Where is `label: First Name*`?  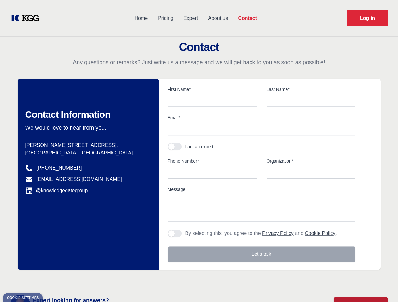 label: First Name* is located at coordinates (212, 89).